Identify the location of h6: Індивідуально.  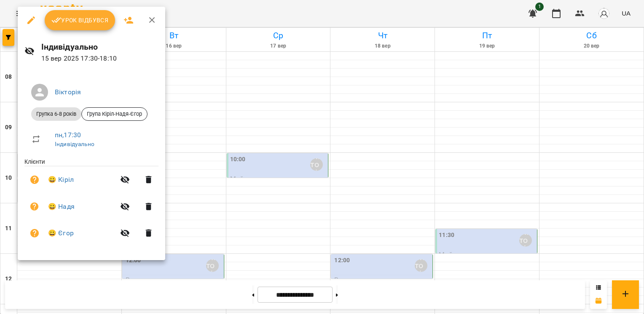
(100, 47).